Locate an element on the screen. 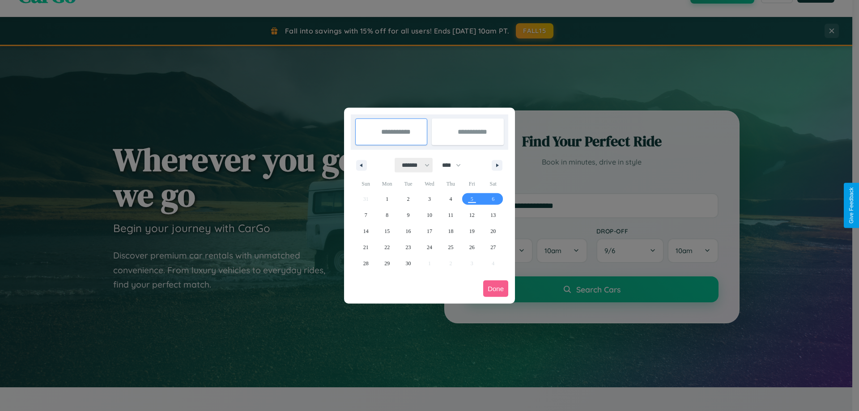 Image resolution: width=859 pixels, height=411 pixels. span: 25 is located at coordinates (450, 247).